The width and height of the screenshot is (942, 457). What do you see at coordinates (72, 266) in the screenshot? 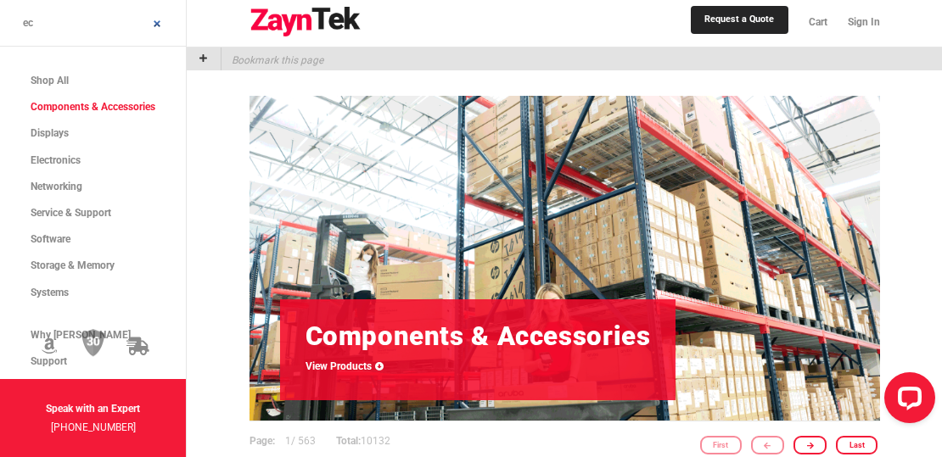
I see `span: Storage & Memory` at bounding box center [72, 266].